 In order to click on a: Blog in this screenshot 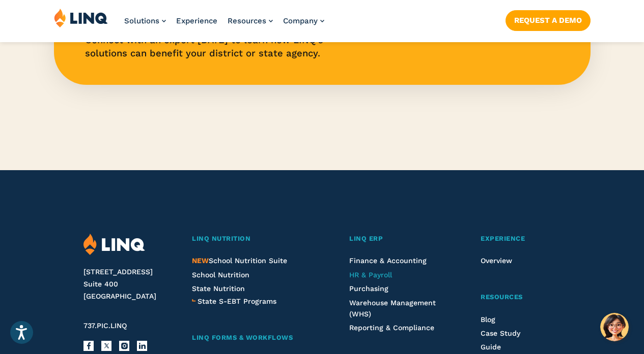, I will do `click(488, 320)`.